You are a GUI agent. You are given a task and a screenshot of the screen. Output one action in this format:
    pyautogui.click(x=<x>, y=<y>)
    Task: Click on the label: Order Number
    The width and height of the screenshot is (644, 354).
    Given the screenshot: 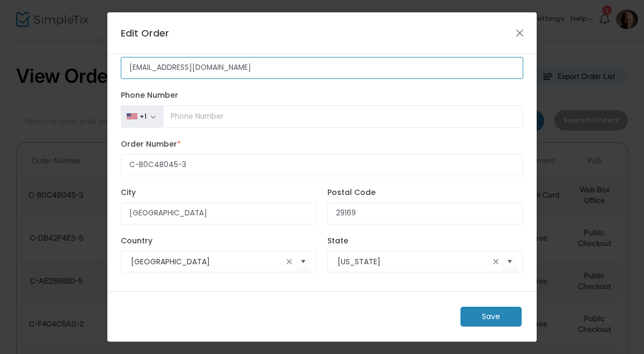 What is the action you would take?
    pyautogui.click(x=322, y=144)
    